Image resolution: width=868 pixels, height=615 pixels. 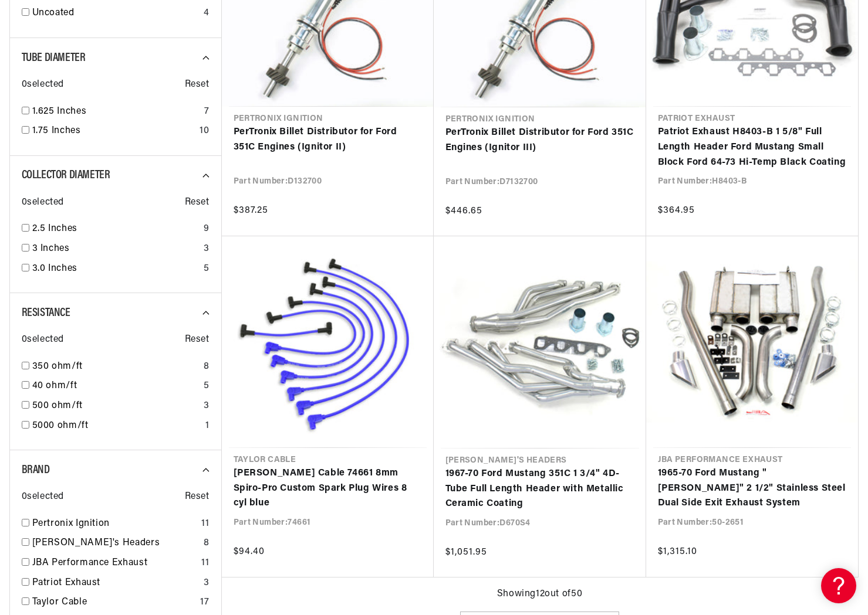 What do you see at coordinates (36, 471) in the screenshot?
I see `span: Brand` at bounding box center [36, 471].